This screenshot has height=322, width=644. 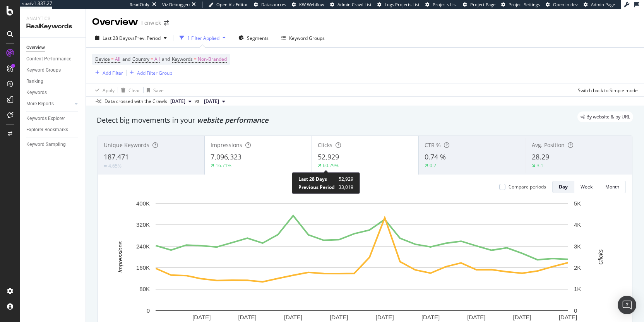 What do you see at coordinates (53, 81) in the screenshot?
I see `a: Ranking` at bounding box center [53, 81].